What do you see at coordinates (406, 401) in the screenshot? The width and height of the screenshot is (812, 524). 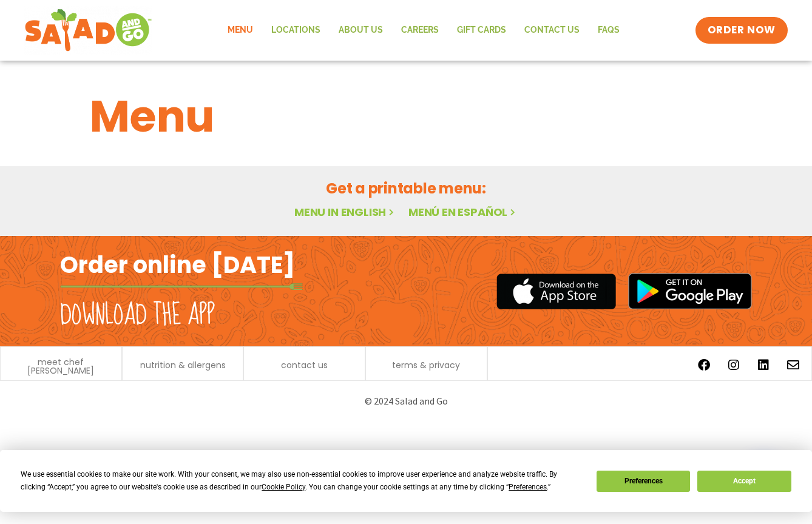 I see `p: © 2024 Salad and Go` at bounding box center [406, 401].